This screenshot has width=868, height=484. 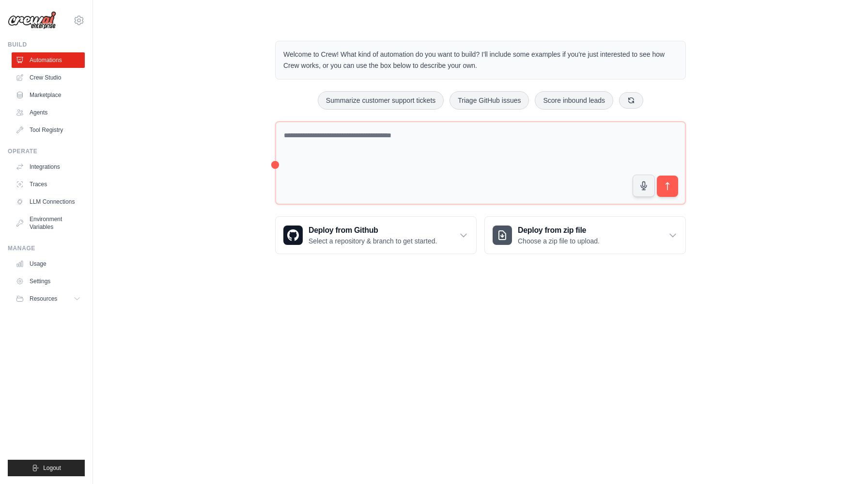 I want to click on p: Welcome to Crew! What kind of automation do you want to build? I'll include some examples if you'..., so click(x=480, y=60).